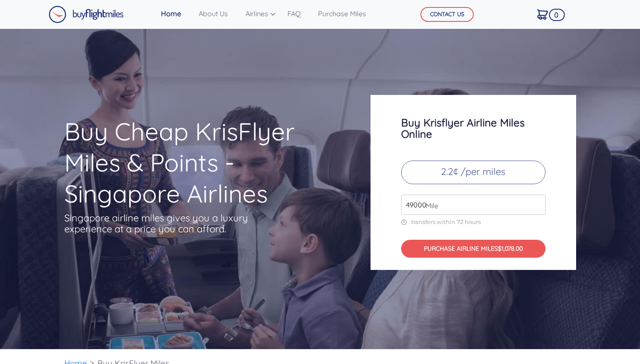 Image resolution: width=640 pixels, height=364 pixels. What do you see at coordinates (163, 223) in the screenshot?
I see `p: Singapore airline miles gives you a luxury experience at a price you can afford.` at bounding box center [163, 223].